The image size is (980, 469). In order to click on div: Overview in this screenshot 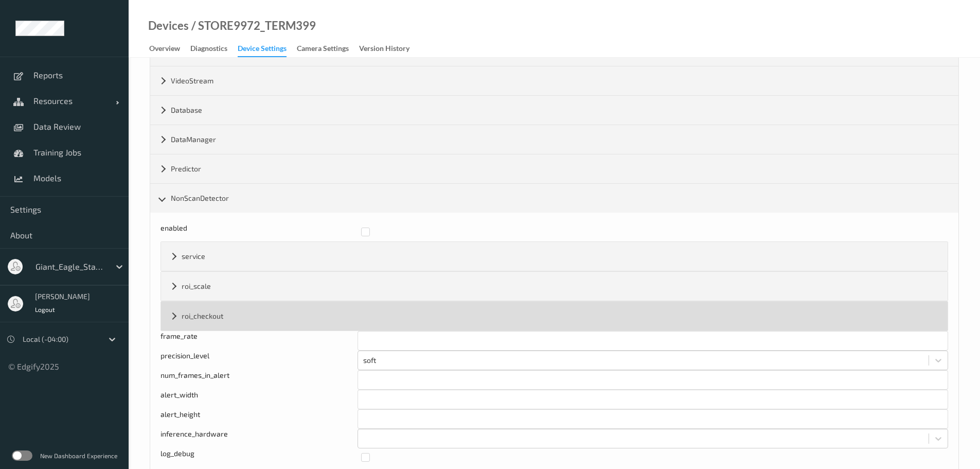, I will do `click(164, 49)`.